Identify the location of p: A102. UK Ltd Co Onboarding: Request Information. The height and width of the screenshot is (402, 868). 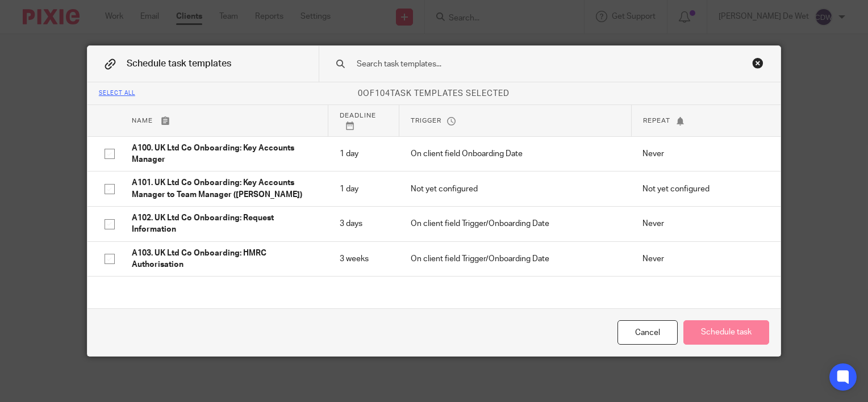
(224, 224).